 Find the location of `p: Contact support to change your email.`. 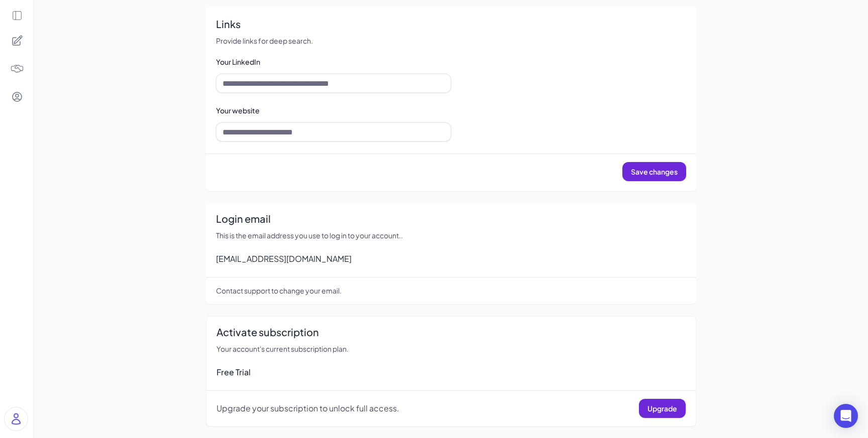

p: Contact support to change your email. is located at coordinates (451, 290).